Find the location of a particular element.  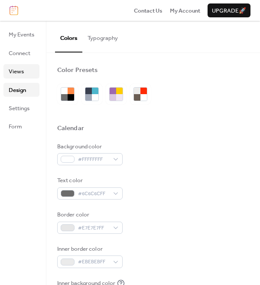

button: Colors is located at coordinates (68, 36).